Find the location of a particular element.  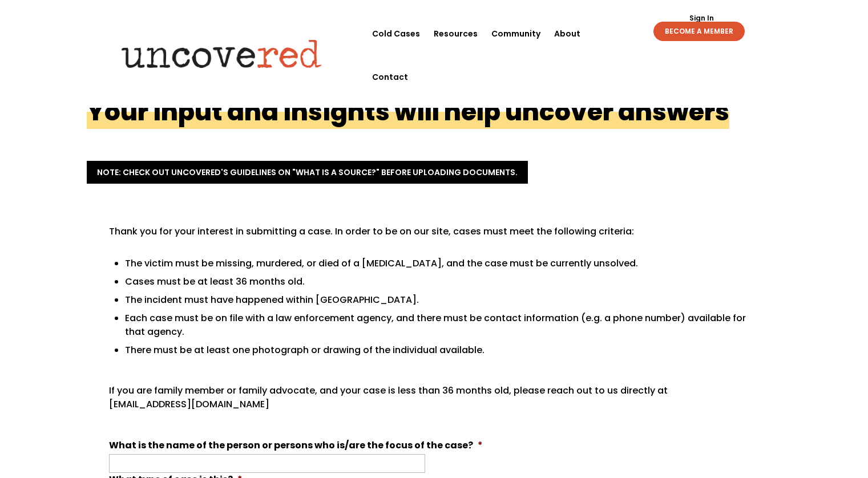

img: Uncovered logo is located at coordinates (222, 53).